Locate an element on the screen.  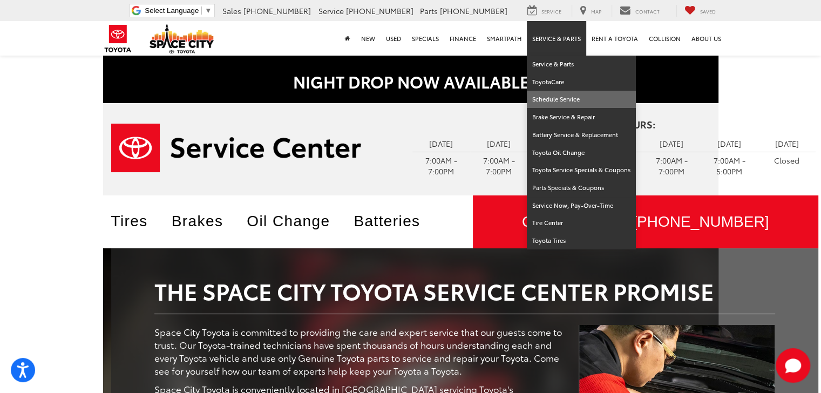
a: Toyota Tires is located at coordinates (581, 241).